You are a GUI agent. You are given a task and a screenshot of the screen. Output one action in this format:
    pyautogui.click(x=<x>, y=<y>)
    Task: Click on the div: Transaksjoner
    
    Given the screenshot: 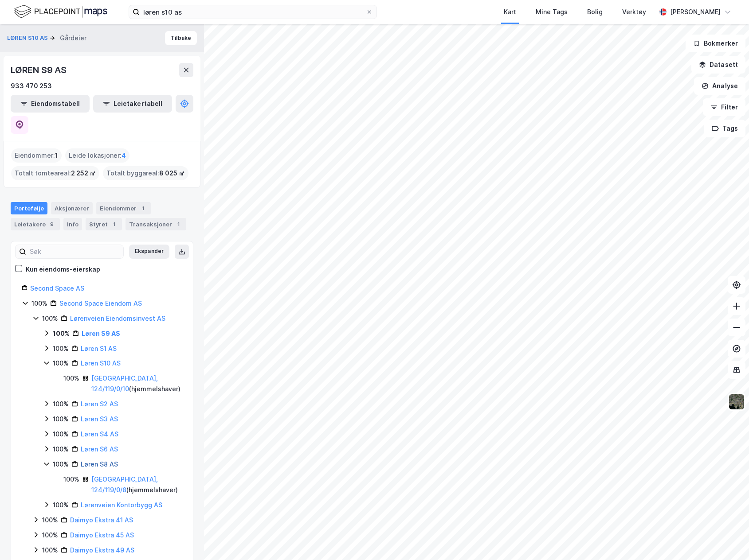 What is the action you would take?
    pyautogui.click(x=155, y=224)
    